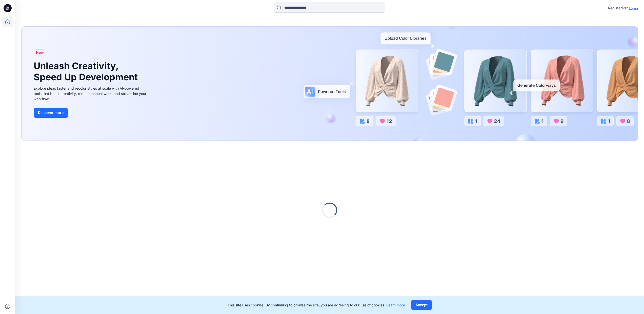  Describe the element at coordinates (633, 8) in the screenshot. I see `p: Login` at that location.